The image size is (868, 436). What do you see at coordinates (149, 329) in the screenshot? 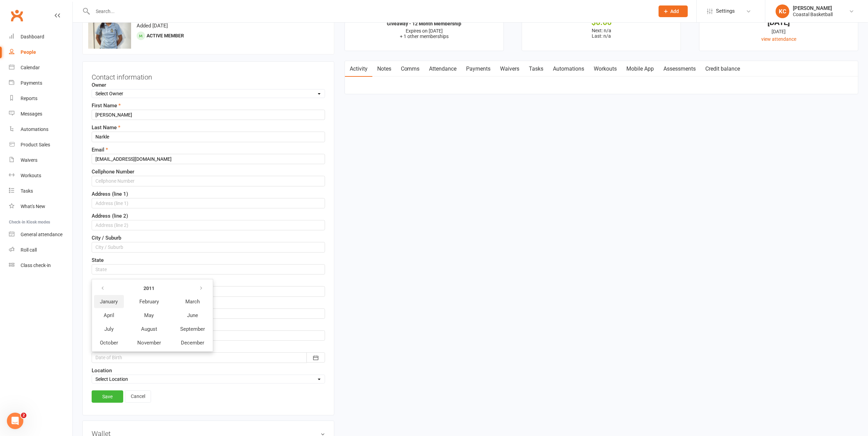
I see `button: August` at bounding box center [149, 329].